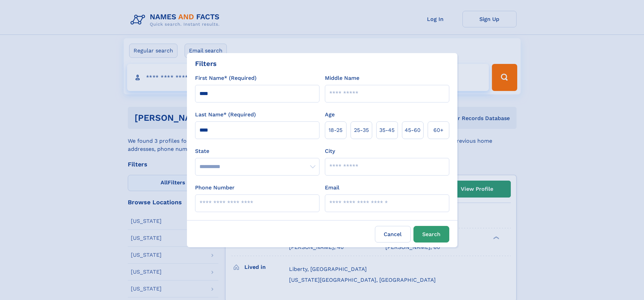  Describe the element at coordinates (439, 130) in the screenshot. I see `span: 60+` at that location.